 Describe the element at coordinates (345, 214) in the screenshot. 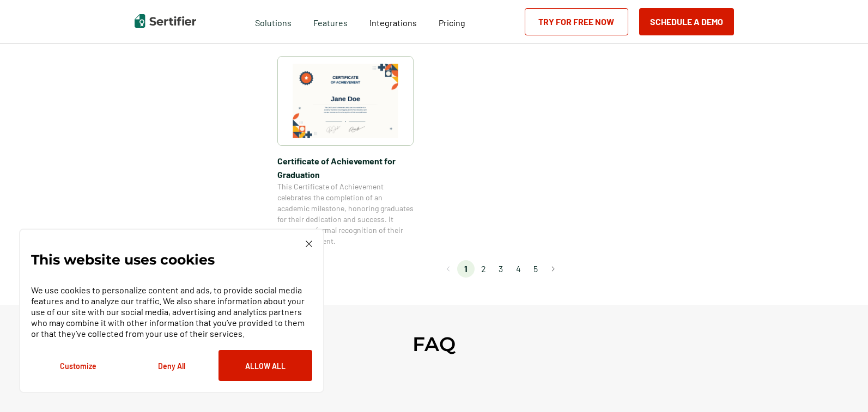

I see `span: This Certificate of Achievement celebrates the completion of an academic milestone, honoring grad...` at that location.